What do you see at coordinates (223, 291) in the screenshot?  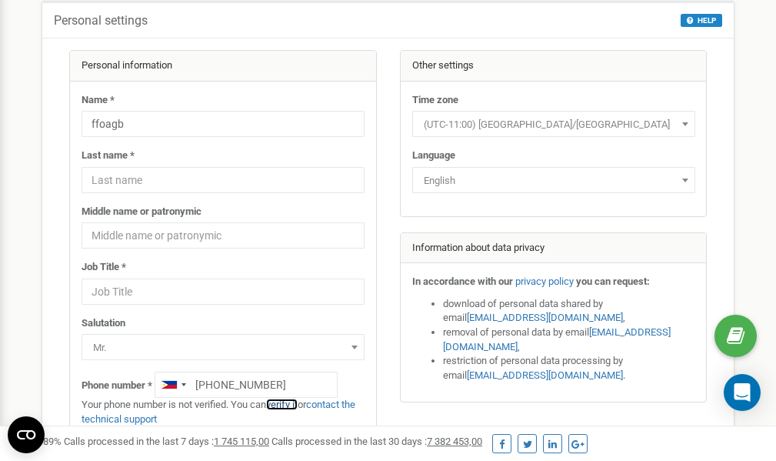 I see `input: Job Title` at bounding box center [223, 291].